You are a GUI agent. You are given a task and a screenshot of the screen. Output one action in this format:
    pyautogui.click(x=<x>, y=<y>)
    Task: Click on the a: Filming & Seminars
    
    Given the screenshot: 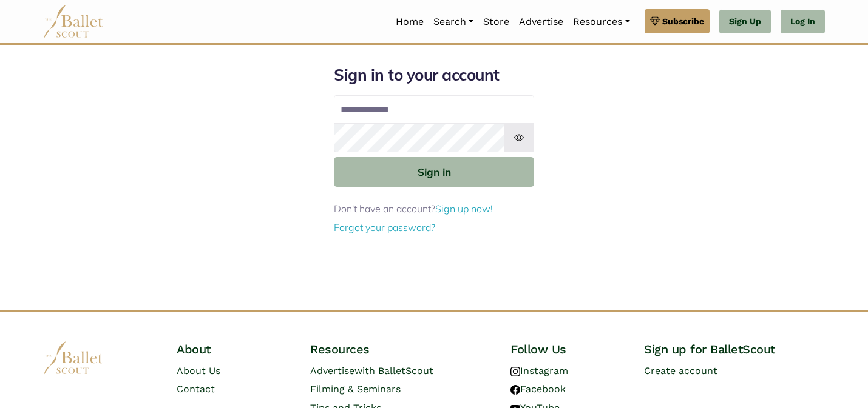 What is the action you would take?
    pyautogui.click(x=355, y=389)
    